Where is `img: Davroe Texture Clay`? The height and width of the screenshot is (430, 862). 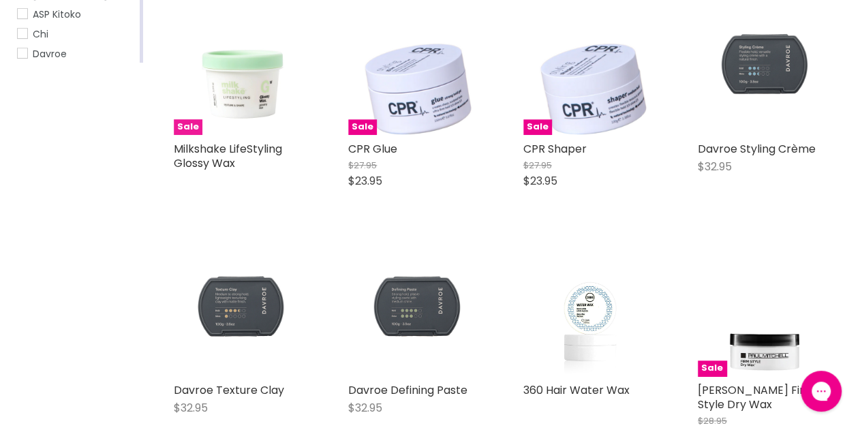
img: Davroe Texture Clay is located at coordinates (240, 309).